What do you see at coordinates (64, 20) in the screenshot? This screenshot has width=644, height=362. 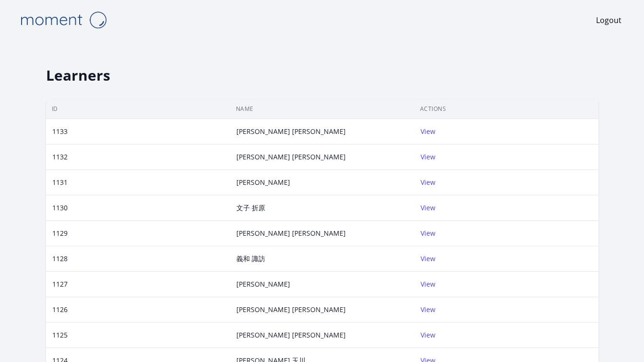 I see `img: Moment` at bounding box center [64, 20].